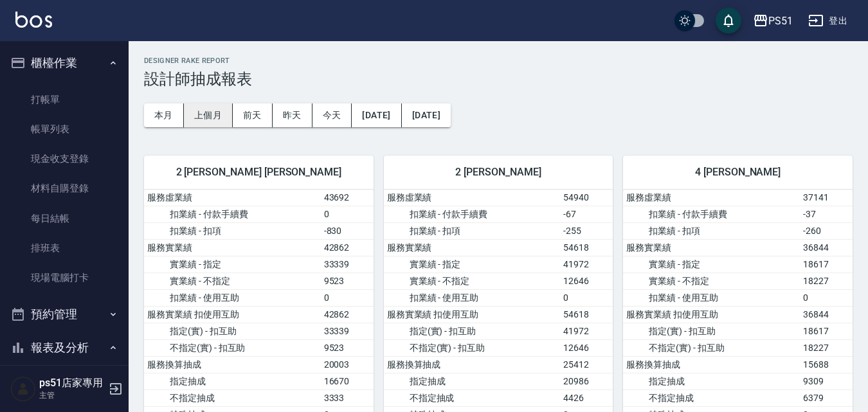  Describe the element at coordinates (64, 129) in the screenshot. I see `a: 帳單列表` at that location.